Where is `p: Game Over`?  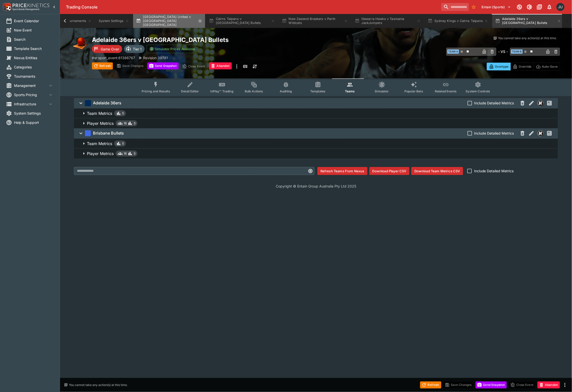 p: Game Over is located at coordinates (110, 49).